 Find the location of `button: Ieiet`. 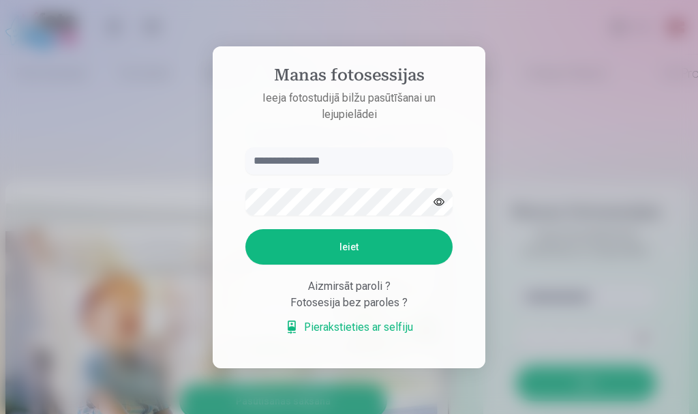

button: Ieiet is located at coordinates (349, 247).